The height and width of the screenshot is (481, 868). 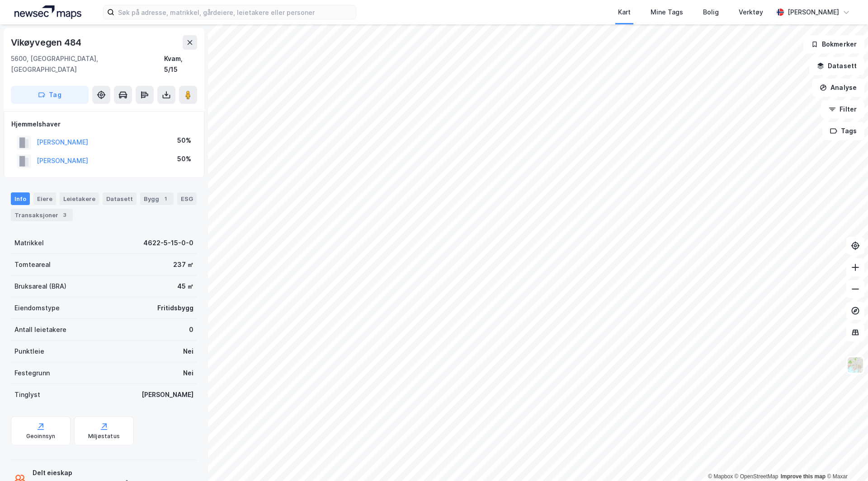 What do you see at coordinates (92, 473) in the screenshot?
I see `div: Delt eieskap` at bounding box center [92, 473].